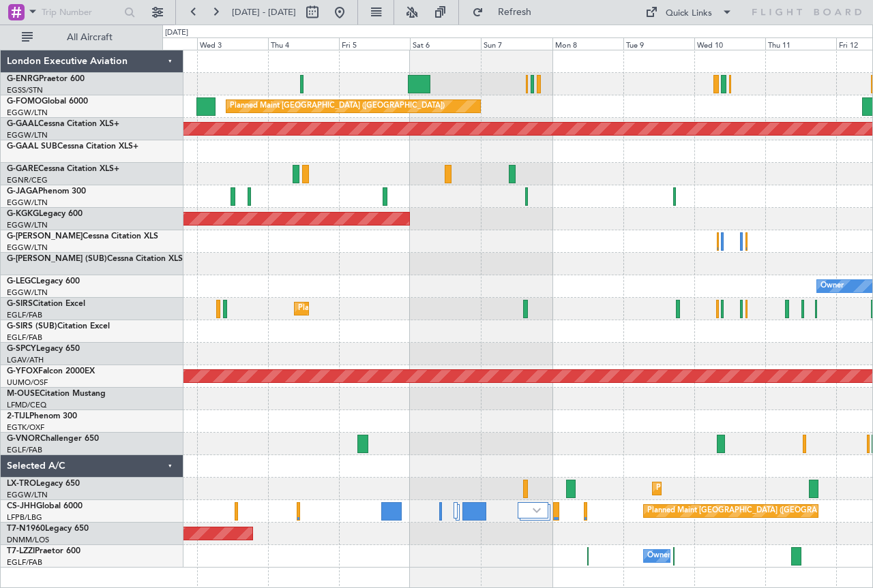 The image size is (873, 588). Describe the element at coordinates (28, 539) in the screenshot. I see `a: DNMM/LOS` at that location.